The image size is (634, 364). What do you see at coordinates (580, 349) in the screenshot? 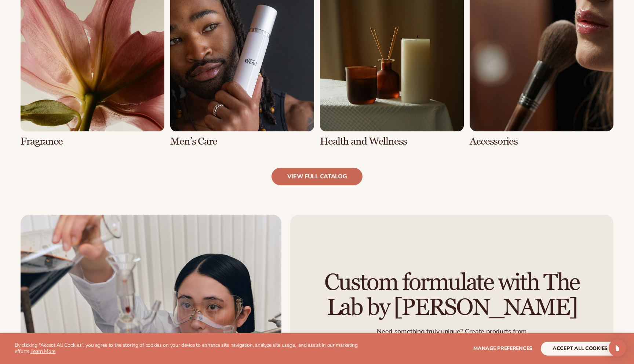
I see `button: accept all cookies` at bounding box center [580, 349].